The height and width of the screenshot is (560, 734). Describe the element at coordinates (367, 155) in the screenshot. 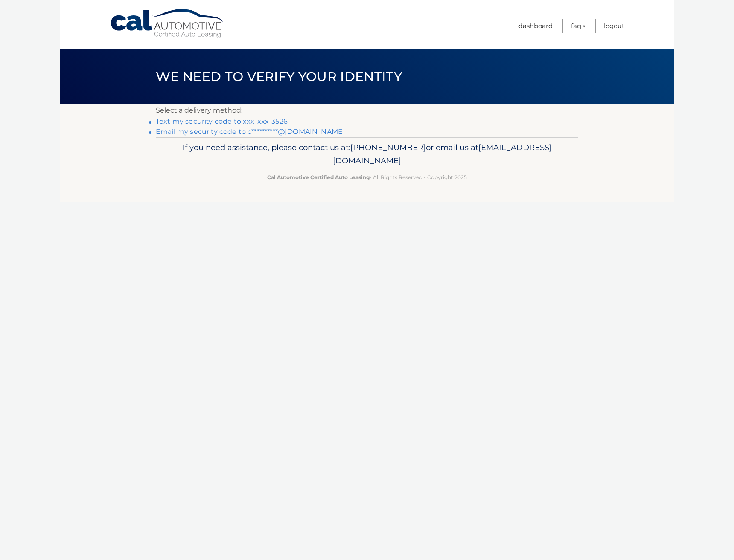

I see `p: If you need assistance, please contact us at: or email us at` at that location.